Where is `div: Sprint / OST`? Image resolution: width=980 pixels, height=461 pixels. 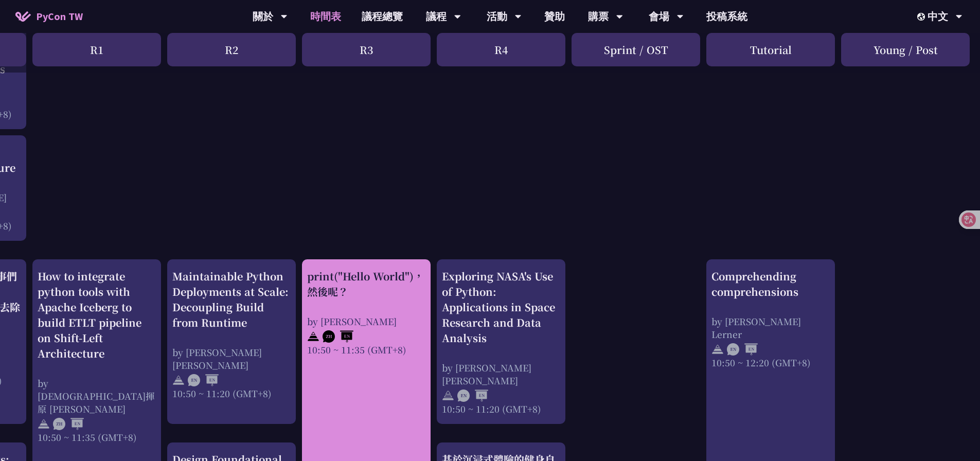
div: Sprint / OST is located at coordinates (636, 49).